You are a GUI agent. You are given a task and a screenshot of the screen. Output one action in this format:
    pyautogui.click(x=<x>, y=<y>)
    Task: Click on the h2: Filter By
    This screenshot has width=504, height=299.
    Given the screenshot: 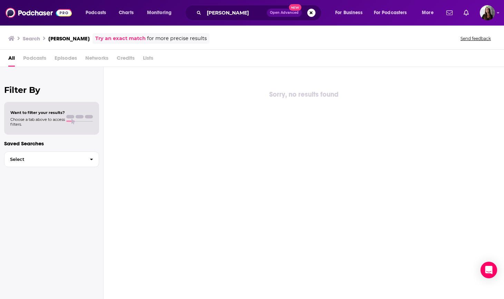 What is the action you would take?
    pyautogui.click(x=51, y=90)
    